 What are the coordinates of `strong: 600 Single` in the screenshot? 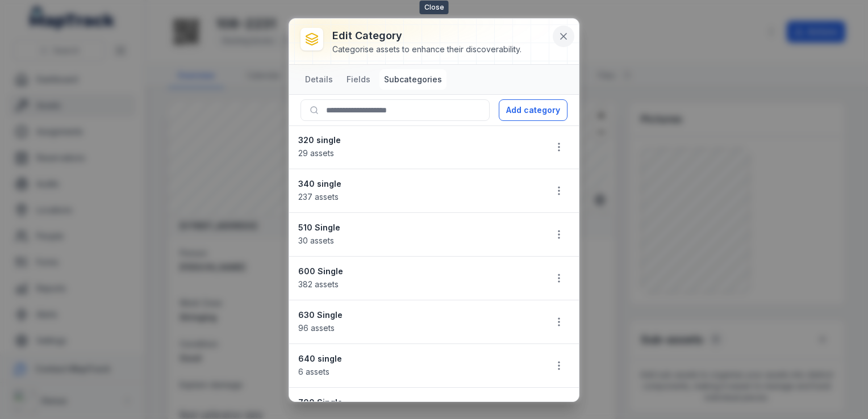 It's located at (417, 272).